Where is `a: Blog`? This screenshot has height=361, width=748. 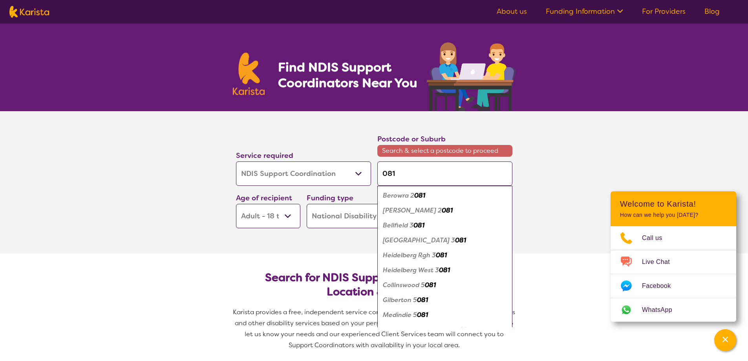
a: Blog is located at coordinates (712, 11).